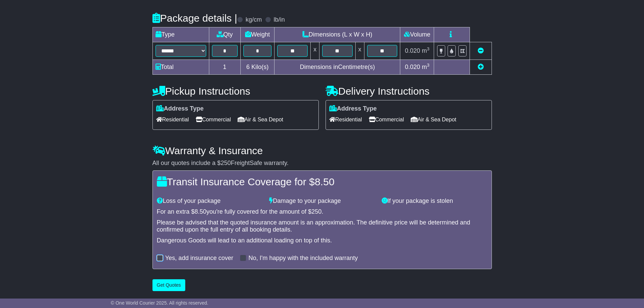 Image resolution: width=644 pixels, height=308 pixels. What do you see at coordinates (481, 67) in the screenshot?
I see `a: Add new item` at bounding box center [481, 67].